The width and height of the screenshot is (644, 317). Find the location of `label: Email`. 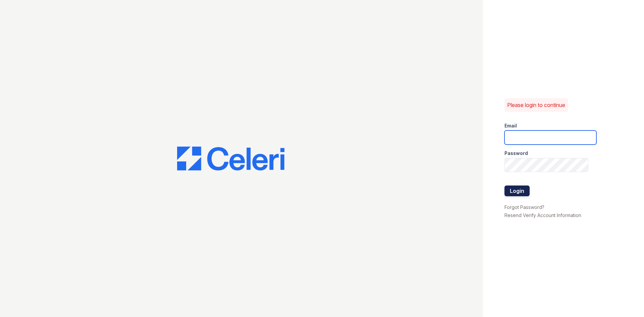

label: Email is located at coordinates (511, 126).